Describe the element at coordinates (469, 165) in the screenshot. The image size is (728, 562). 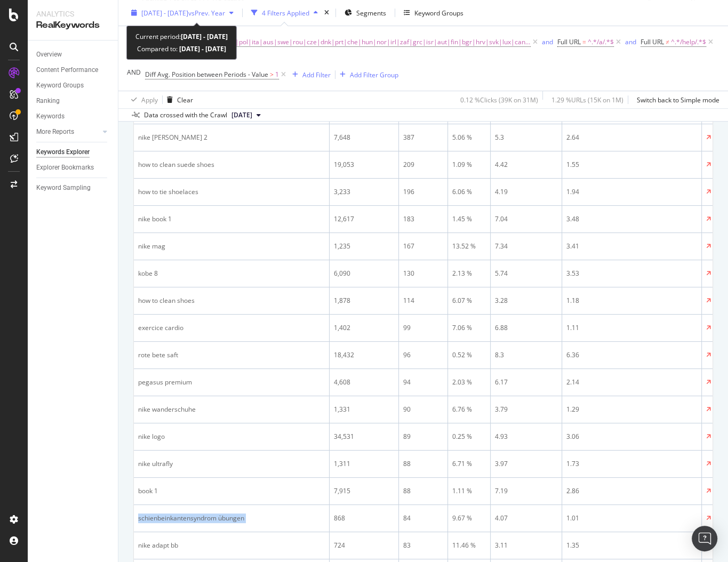
I see `div: 1.09 %` at that location.